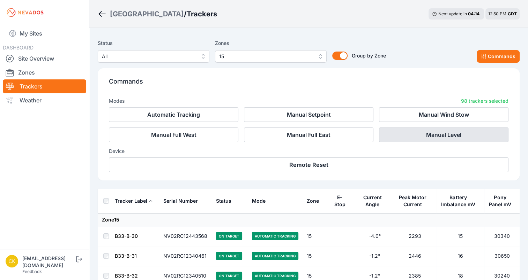 This screenshot has height=280, width=528. I want to click on div: Pony Panel mV, so click(499, 201).